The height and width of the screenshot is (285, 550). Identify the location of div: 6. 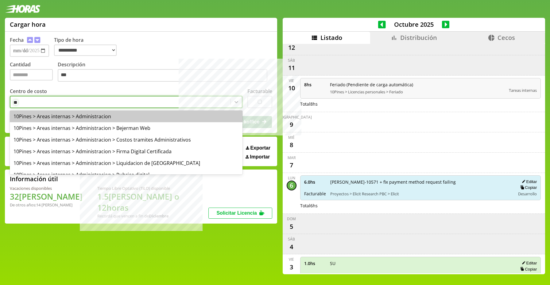
(292, 185).